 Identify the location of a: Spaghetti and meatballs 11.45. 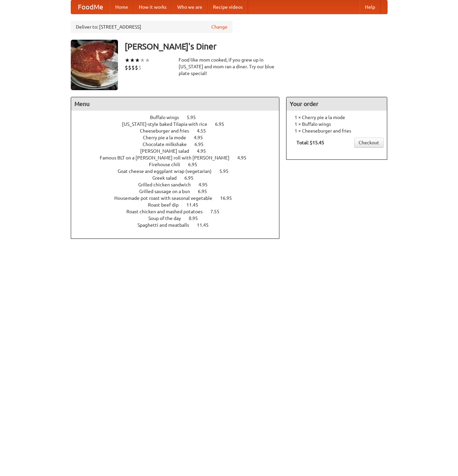
(179, 225).